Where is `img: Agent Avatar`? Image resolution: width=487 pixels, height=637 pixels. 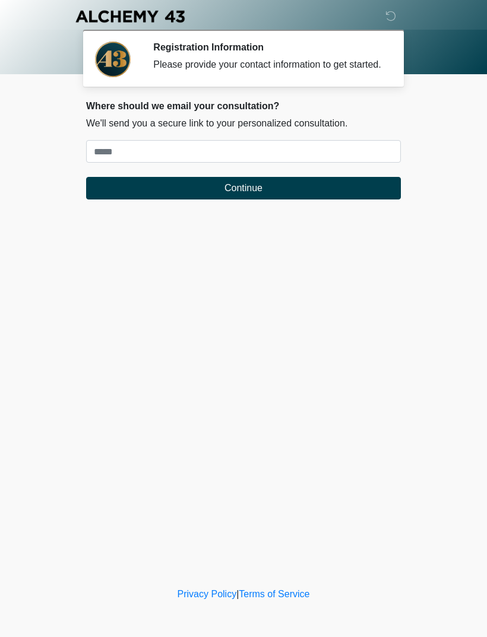
img: Agent Avatar is located at coordinates (113, 59).